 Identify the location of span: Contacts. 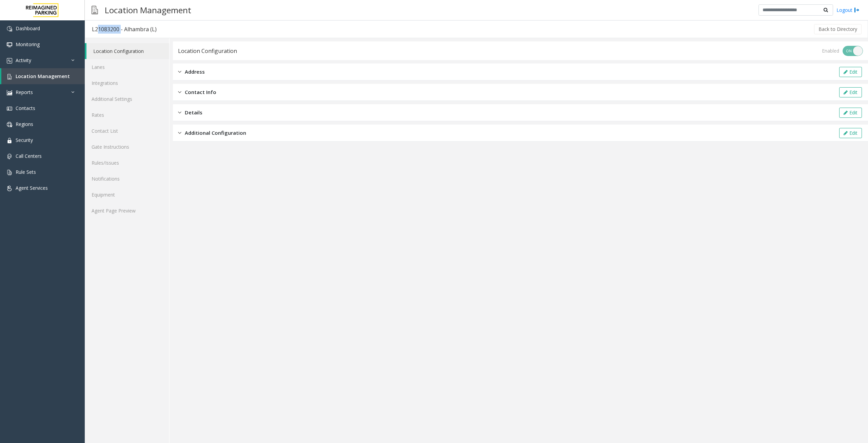
(25, 108).